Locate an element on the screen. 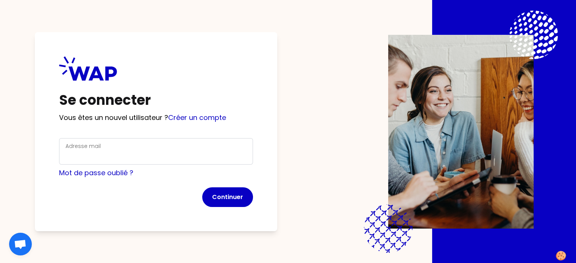 The image size is (576, 263). div: Ouvrir le chat is located at coordinates (20, 244).